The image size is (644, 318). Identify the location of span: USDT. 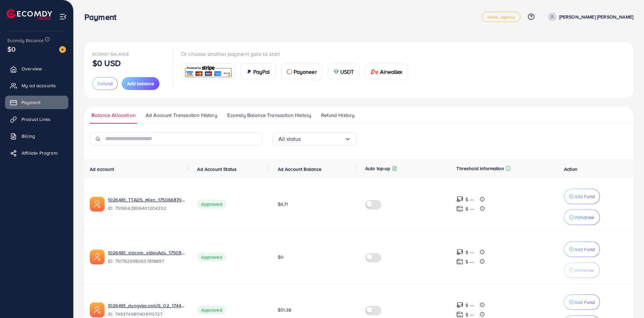
(347, 72).